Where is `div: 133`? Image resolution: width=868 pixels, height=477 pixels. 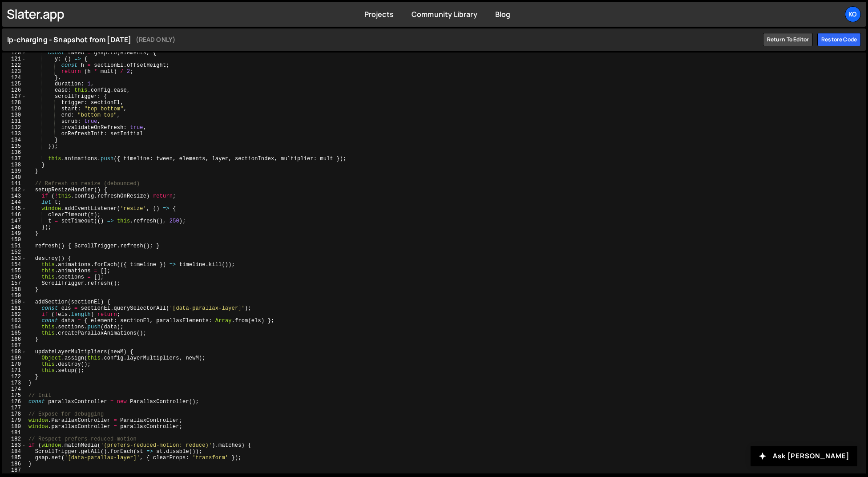 div: 133 is located at coordinates (14, 134).